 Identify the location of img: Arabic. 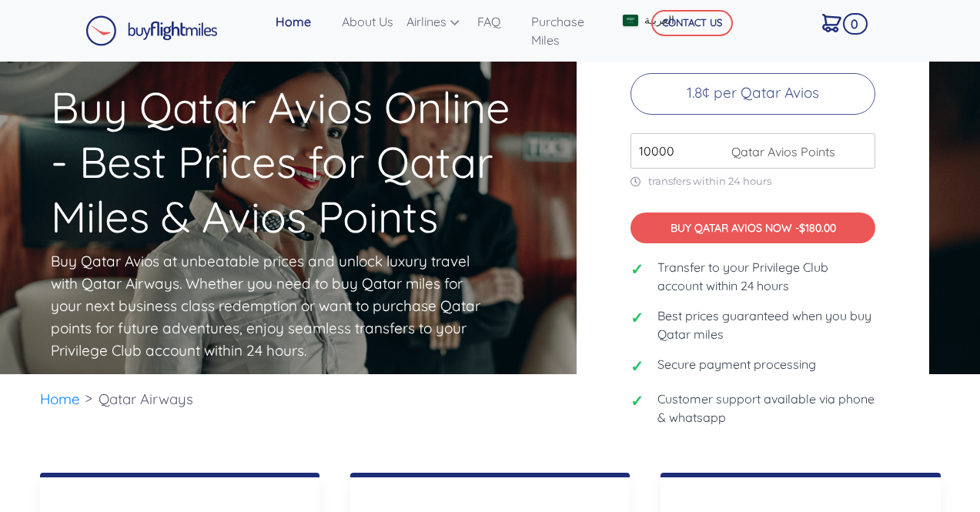
(630, 20).